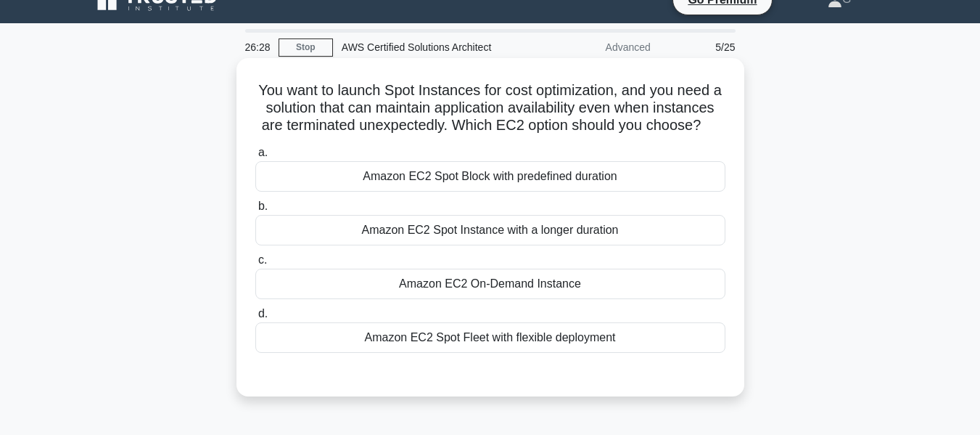  Describe the element at coordinates (433, 47) in the screenshot. I see `div: AWS Certified Solutions Architect` at that location.